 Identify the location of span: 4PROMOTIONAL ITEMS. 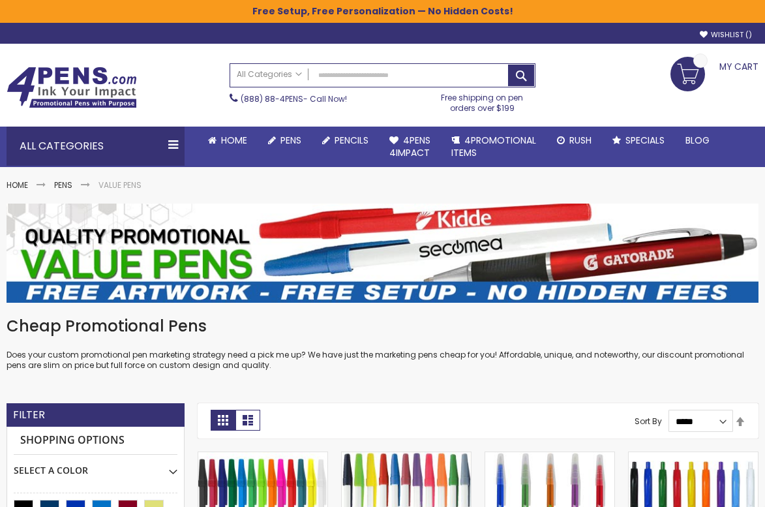
(493, 146).